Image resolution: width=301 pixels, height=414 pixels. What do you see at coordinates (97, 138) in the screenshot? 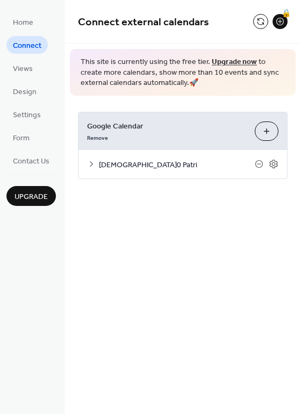
I see `span: Remove` at bounding box center [97, 138].